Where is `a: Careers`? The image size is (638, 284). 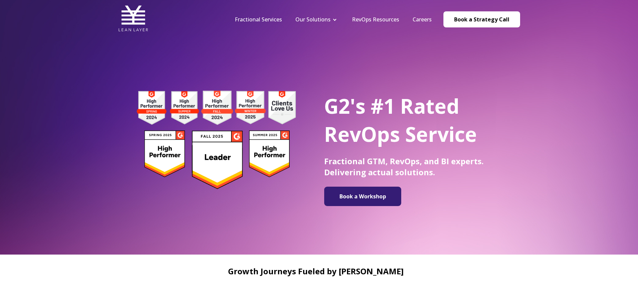
a: Careers is located at coordinates (422, 19).